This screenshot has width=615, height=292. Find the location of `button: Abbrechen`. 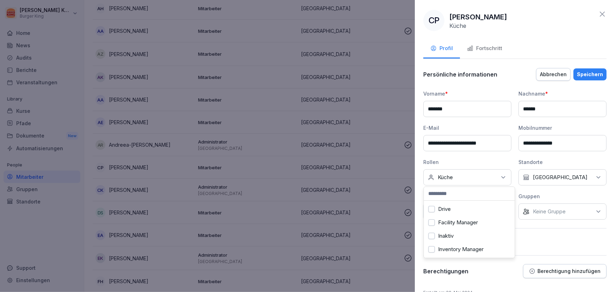

button: Abbrechen is located at coordinates (553, 74).